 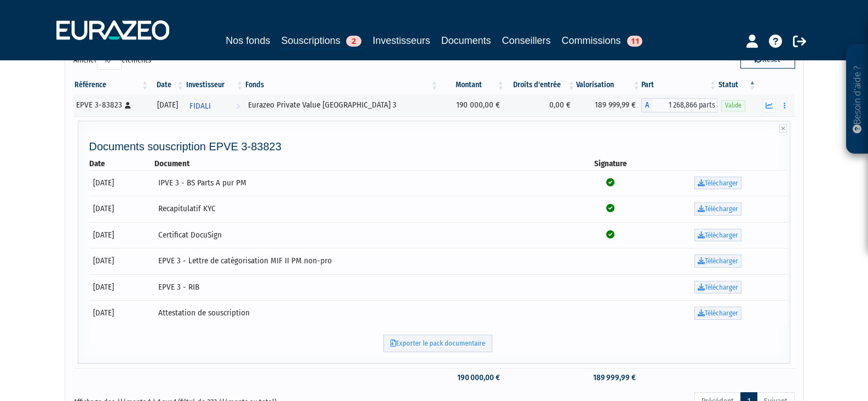 What do you see at coordinates (647, 105) in the screenshot?
I see `span: A` at bounding box center [647, 105].